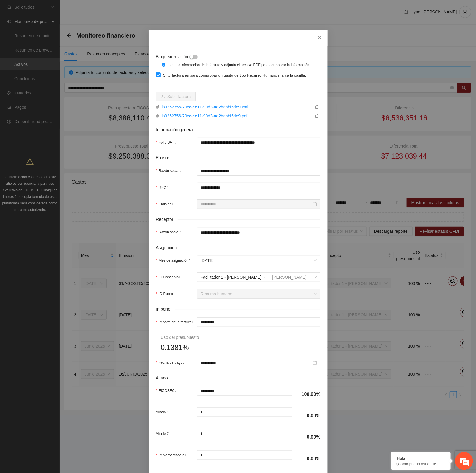 Image resolution: width=476 pixels, height=473 pixels. I want to click on p: ¿Cómo puedo ayudarte?, so click(421, 464).